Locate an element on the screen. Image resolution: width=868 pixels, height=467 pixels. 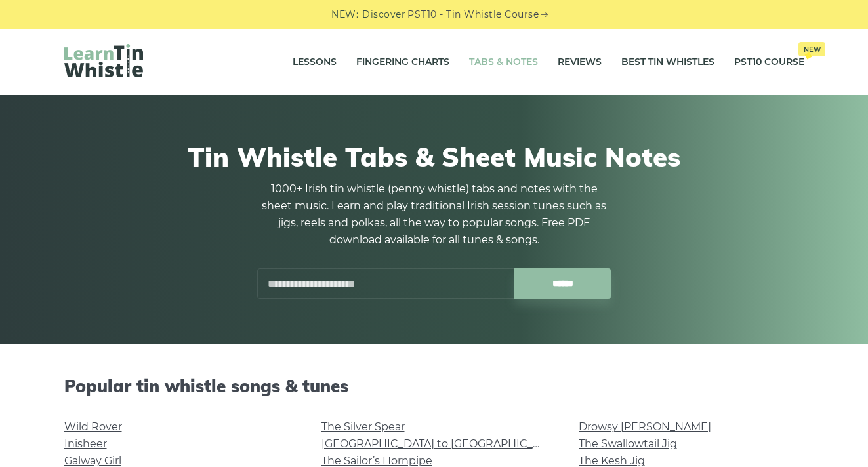
a: Tabs & Notes is located at coordinates (503, 63).